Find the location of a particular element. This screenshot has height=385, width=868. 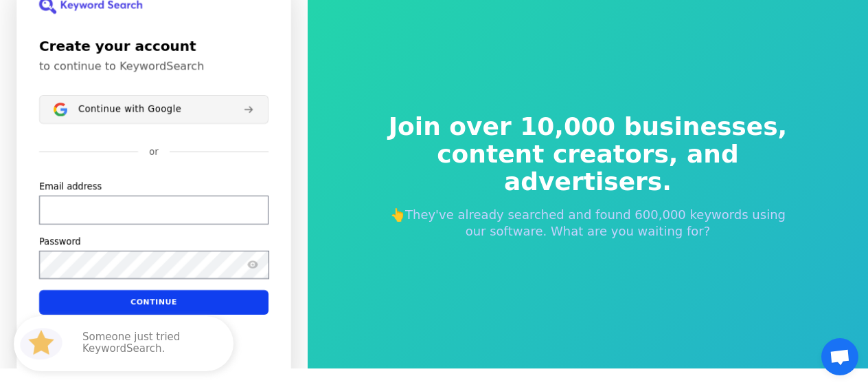

p: Someone just tried KeywordSearch. is located at coordinates (151, 343).